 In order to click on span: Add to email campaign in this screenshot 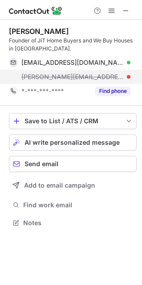, I will do `click(59, 185)`.